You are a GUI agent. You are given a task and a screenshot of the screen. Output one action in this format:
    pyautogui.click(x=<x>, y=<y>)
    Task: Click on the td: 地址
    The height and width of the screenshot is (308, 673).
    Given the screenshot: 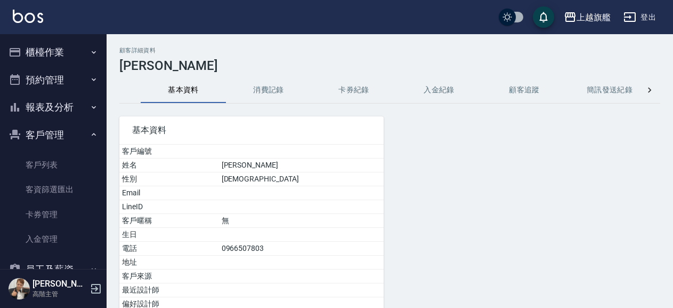 What is the action you would take?
    pyautogui.click(x=169, y=262)
    